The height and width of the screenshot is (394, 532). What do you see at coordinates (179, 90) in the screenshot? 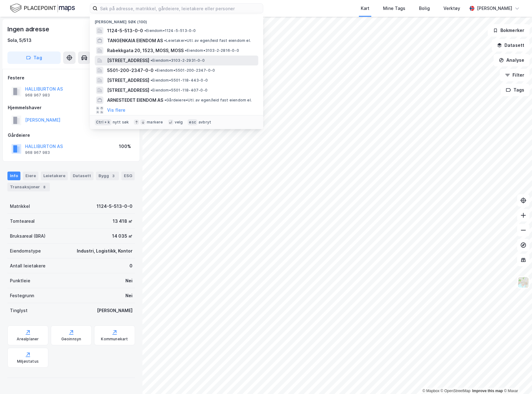
I see `span: Eiendom • 5501-118-407-0-0` at bounding box center [179, 90].